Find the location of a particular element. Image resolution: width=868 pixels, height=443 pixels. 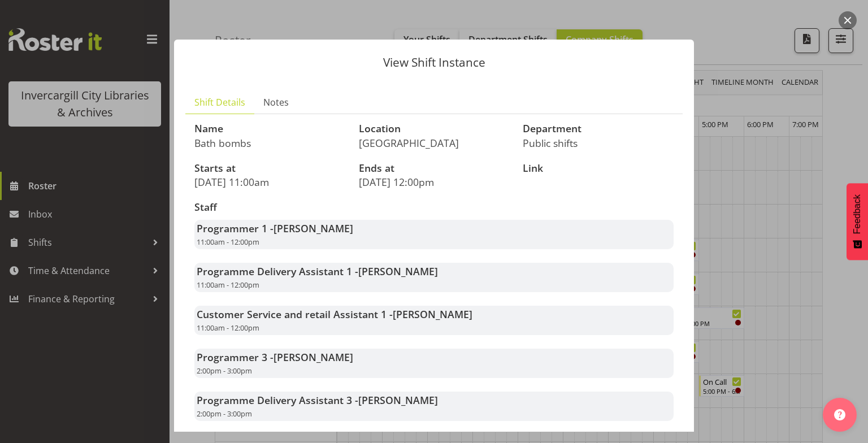

h3: Location is located at coordinates (434, 129).